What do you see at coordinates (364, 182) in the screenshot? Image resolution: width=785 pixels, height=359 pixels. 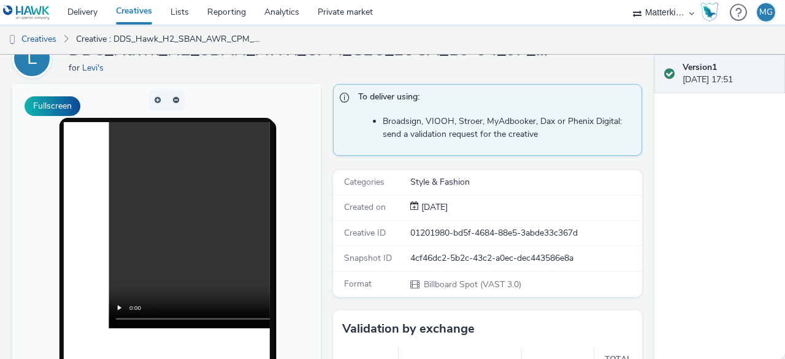 I see `span: Categories` at bounding box center [364, 182].